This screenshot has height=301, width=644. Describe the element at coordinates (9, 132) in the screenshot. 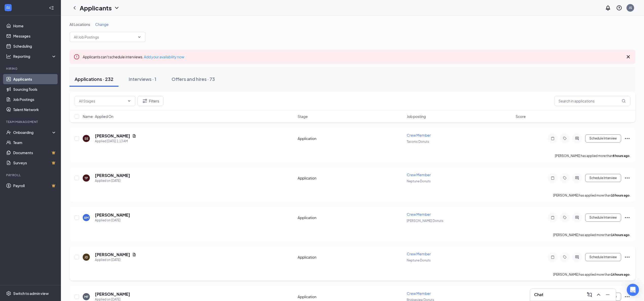

I see `svg: UserCheck` at that location.